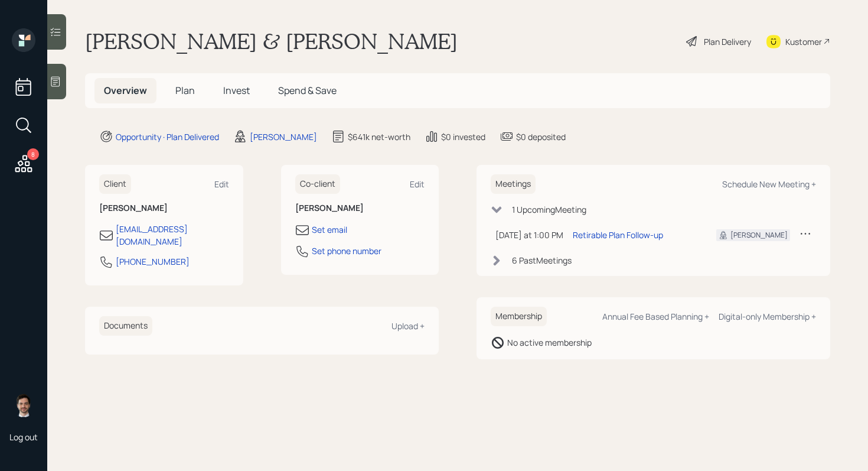  What do you see at coordinates (542, 260) in the screenshot?
I see `div: 6 Past Meeting s` at bounding box center [542, 260].